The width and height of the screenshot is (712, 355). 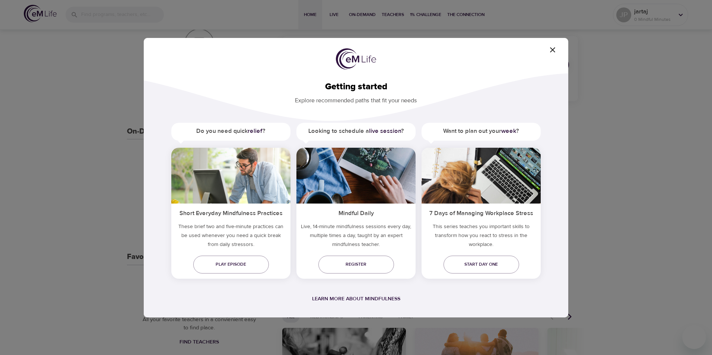 I want to click on h5: Looking to schedule a ?, so click(x=356, y=131).